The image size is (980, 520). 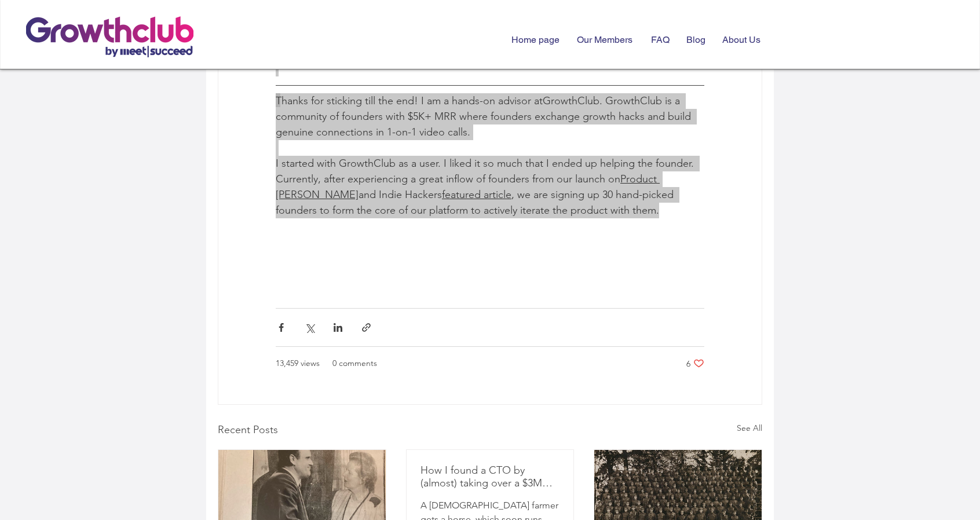 What do you see at coordinates (571, 101) in the screenshot?
I see `a: GrowthClub` at bounding box center [571, 101].